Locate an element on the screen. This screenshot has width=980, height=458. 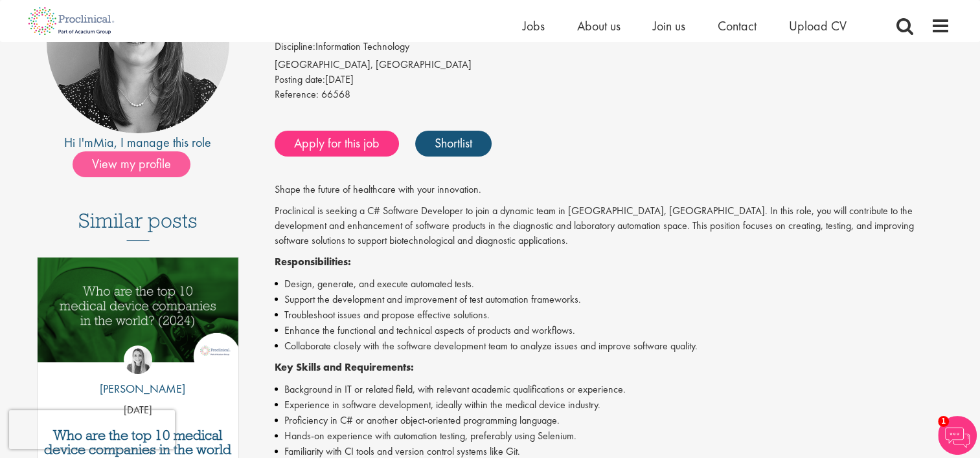
span: Upload CV is located at coordinates (817, 26).